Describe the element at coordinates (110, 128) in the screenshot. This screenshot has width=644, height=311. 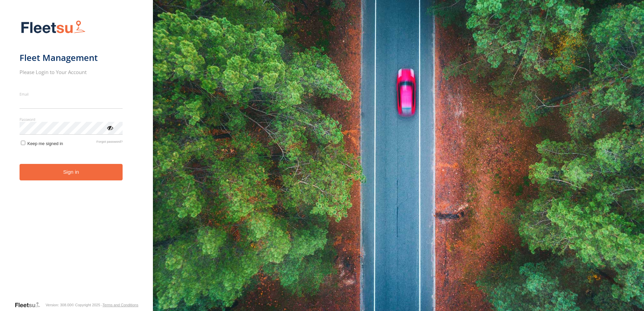
I see `div: ViewPassword` at that location.